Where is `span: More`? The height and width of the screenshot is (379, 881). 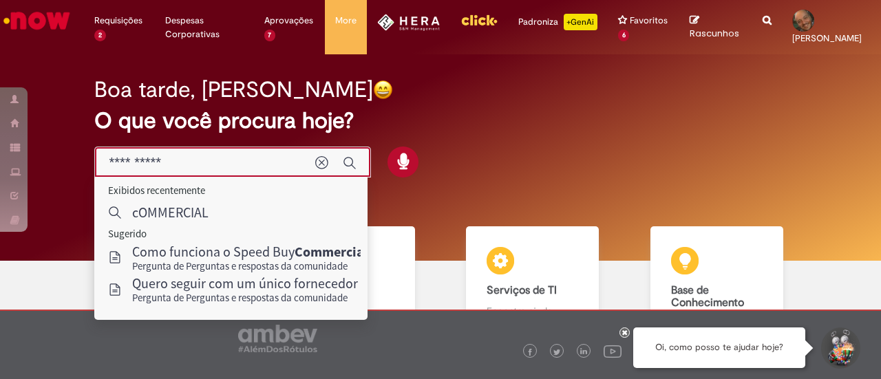 span: More is located at coordinates (346, 21).